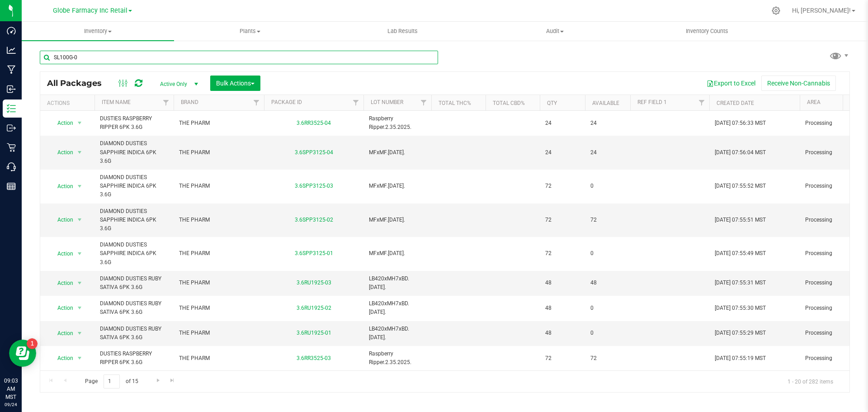  What do you see at coordinates (387, 102) in the screenshot?
I see `a: Lot Number` at bounding box center [387, 102].